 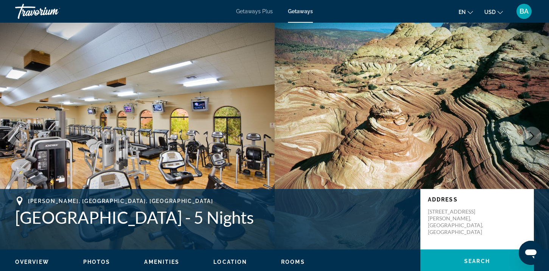 What do you see at coordinates (230, 262) in the screenshot?
I see `span: Location` at bounding box center [230, 262].